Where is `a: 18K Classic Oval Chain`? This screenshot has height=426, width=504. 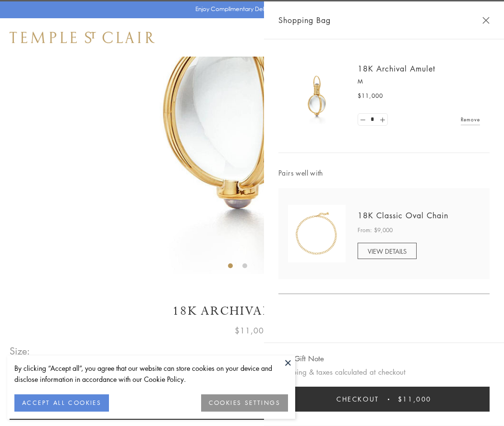 a: 18K Classic Oval Chain is located at coordinates (402, 216).